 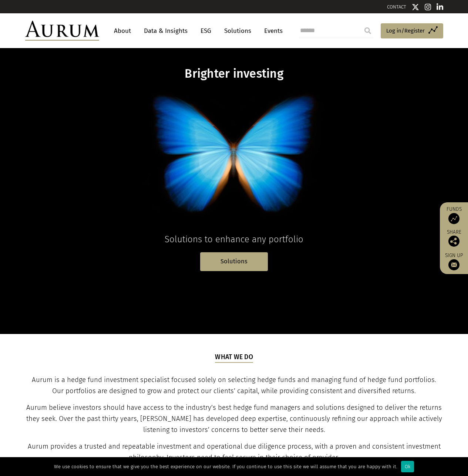 What do you see at coordinates (234, 74) in the screenshot?
I see `h1: Brighter investing` at bounding box center [234, 74].